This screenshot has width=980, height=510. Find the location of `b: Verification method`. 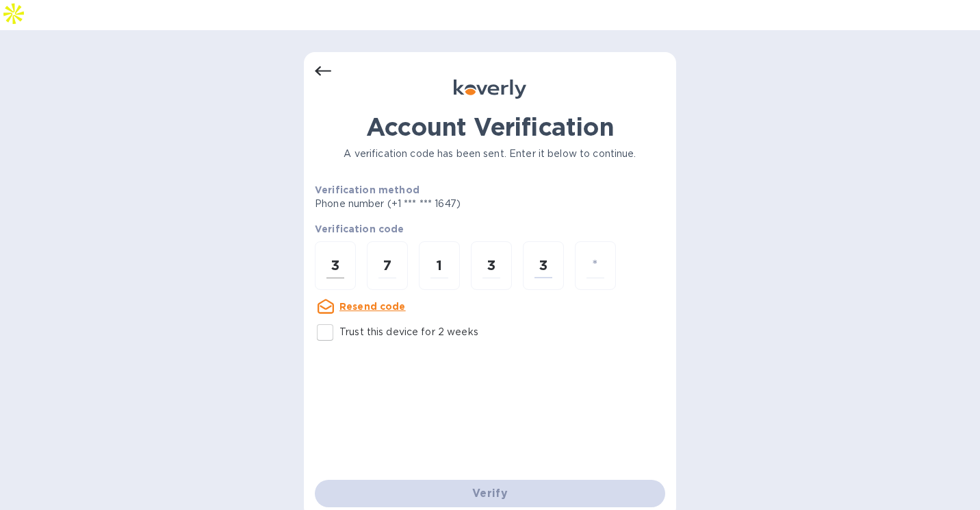

b: Verification method is located at coordinates (367, 190).